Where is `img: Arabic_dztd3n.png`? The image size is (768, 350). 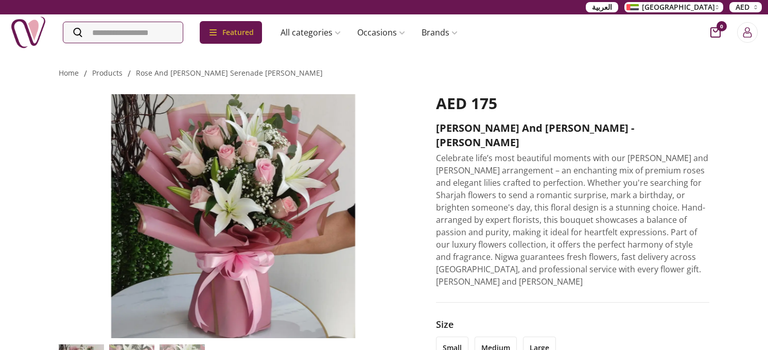
img: Arabic_dztd3n.png is located at coordinates (633, 7).